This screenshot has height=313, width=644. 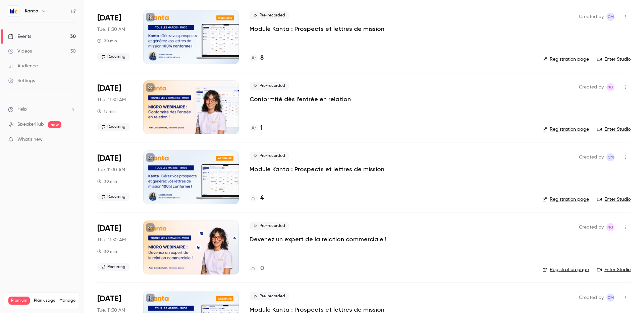 I want to click on h4: 4, so click(x=262, y=198).